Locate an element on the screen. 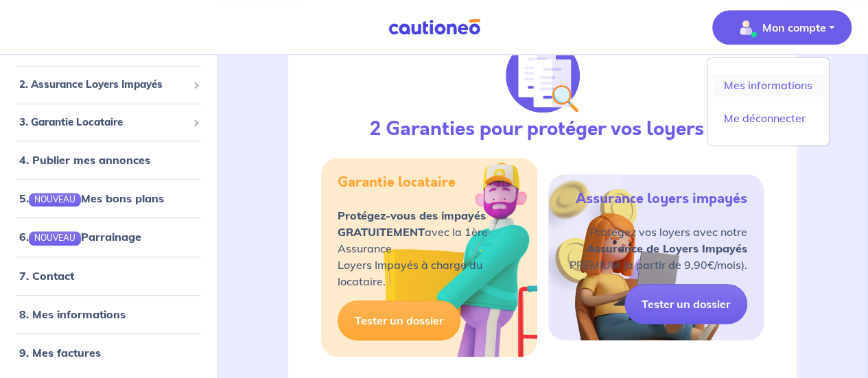 The width and height of the screenshot is (868, 378). h5: Assurance loyers impayés is located at coordinates (661, 199).